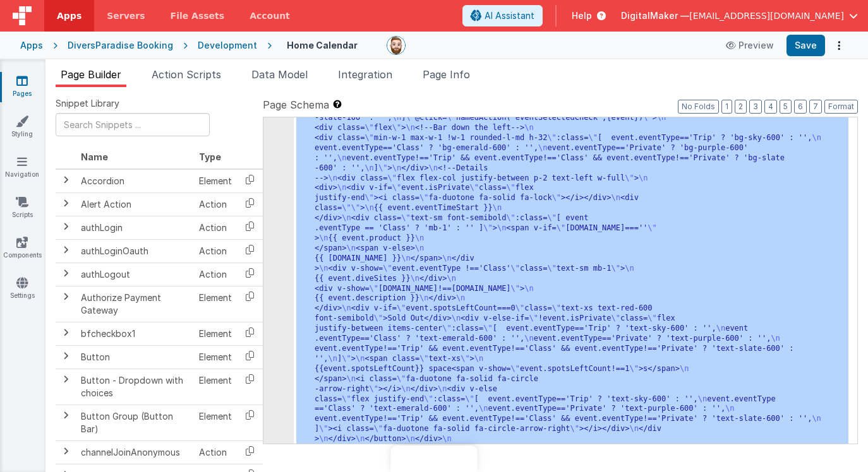 The height and width of the screenshot is (472, 868). Describe the element at coordinates (801, 107) in the screenshot. I see `button: 6` at that location.